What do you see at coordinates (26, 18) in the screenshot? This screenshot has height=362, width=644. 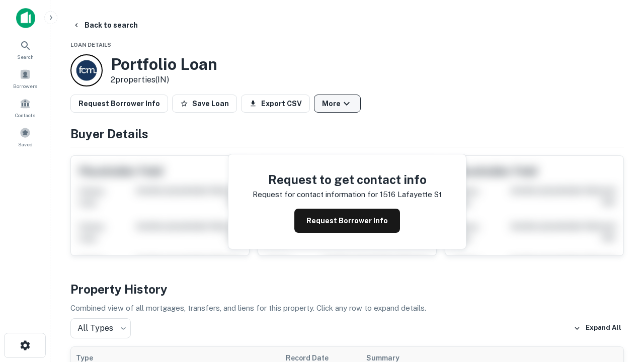 I see `img: capitalize-icon.png` at bounding box center [26, 18].